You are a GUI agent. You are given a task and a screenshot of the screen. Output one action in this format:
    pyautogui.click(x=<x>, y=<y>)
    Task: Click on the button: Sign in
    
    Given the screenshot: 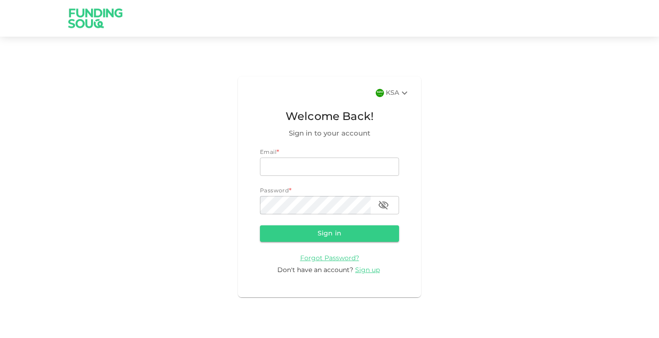 What is the action you would take?
    pyautogui.click(x=329, y=233)
    